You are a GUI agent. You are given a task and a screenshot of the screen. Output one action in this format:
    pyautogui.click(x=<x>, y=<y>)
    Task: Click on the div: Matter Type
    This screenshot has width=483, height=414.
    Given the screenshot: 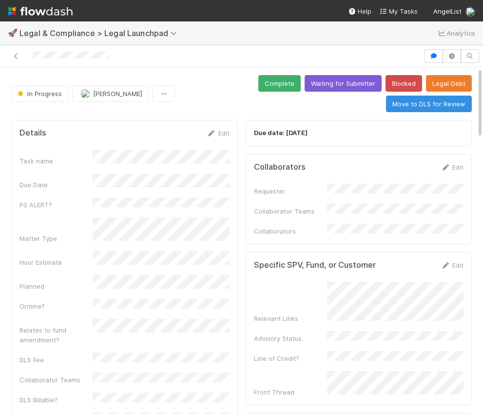 What is the action you would take?
    pyautogui.click(x=56, y=238)
    